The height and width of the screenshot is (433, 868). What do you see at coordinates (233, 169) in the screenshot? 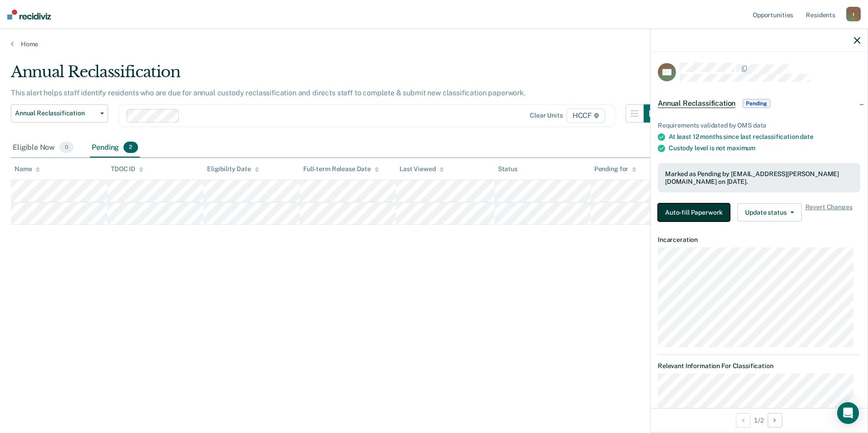
I see `div: Eligibility Date` at bounding box center [233, 169].